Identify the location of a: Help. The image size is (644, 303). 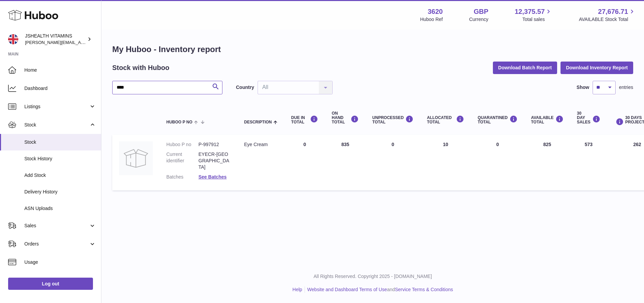
(297, 289).